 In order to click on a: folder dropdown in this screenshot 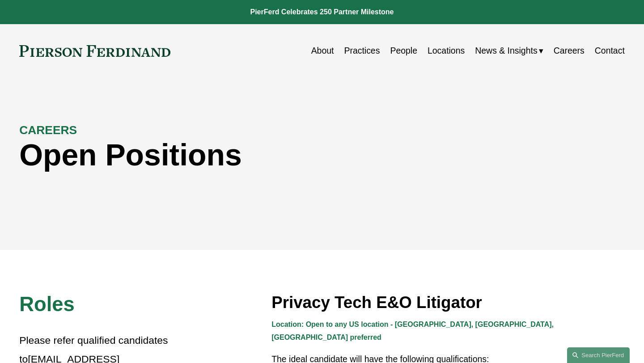, I will do `click(509, 51)`.